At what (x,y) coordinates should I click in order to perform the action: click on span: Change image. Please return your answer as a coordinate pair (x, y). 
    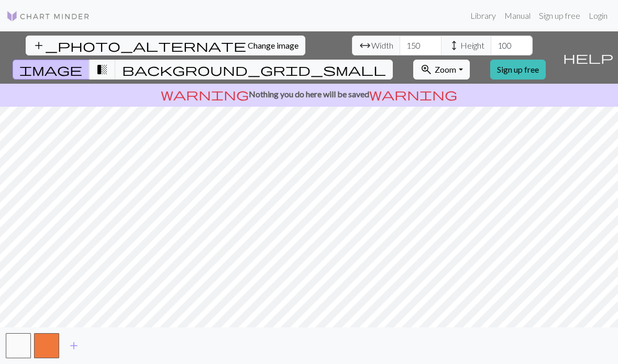
    Looking at the image, I should click on (273, 45).